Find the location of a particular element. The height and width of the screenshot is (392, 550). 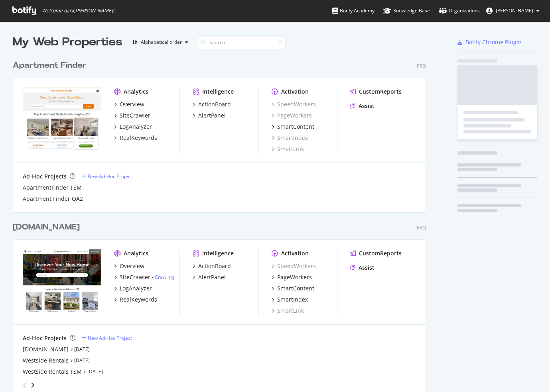

div: Apartment Finder QA2 is located at coordinates (53, 199).